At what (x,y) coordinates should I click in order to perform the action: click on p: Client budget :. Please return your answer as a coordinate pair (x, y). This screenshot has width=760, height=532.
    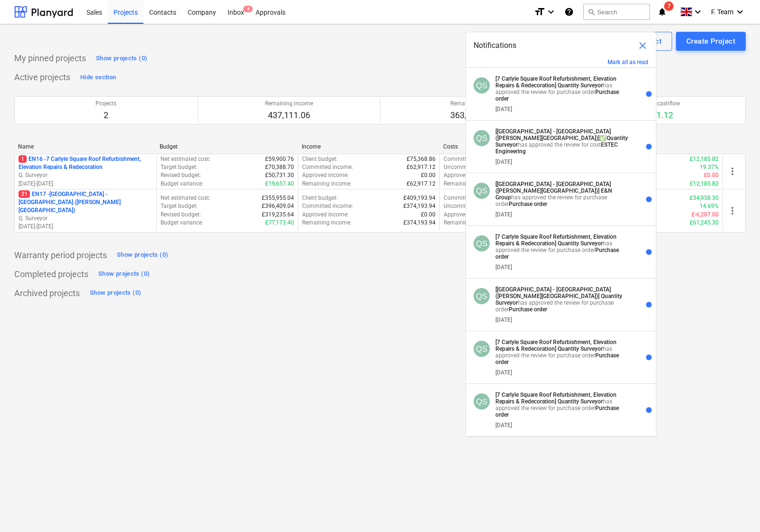
    Looking at the image, I should click on (320, 198).